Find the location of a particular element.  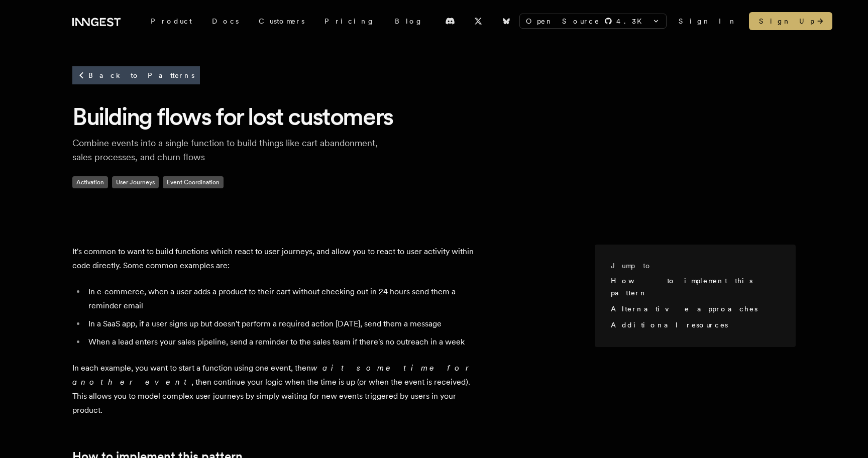

a: Sign Up is located at coordinates (790, 21).